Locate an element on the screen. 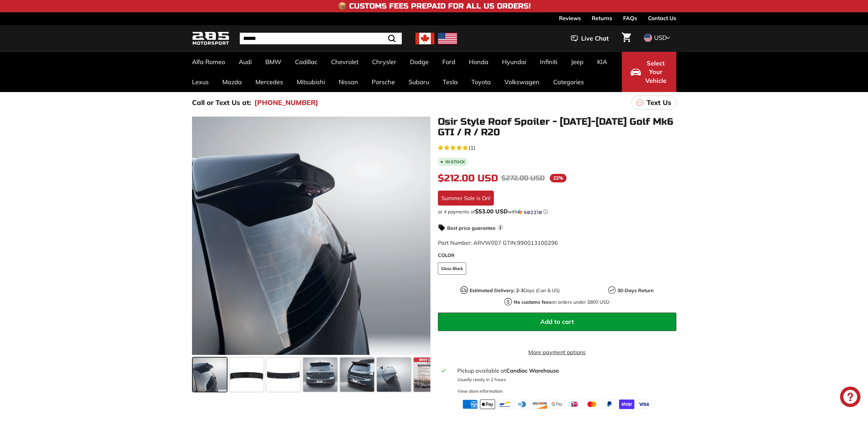 The image size is (868, 436). p: on orders under $800 USD is located at coordinates (561, 302).